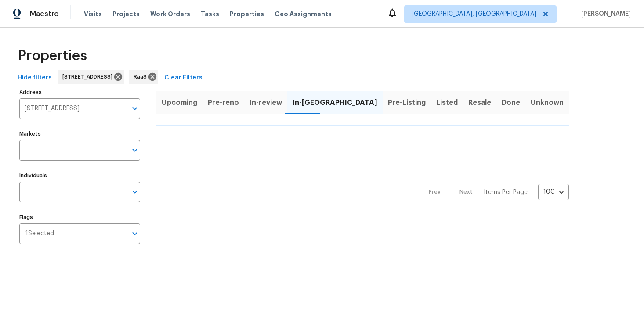  Describe the element at coordinates (511, 103) in the screenshot. I see `span: Done` at that location.